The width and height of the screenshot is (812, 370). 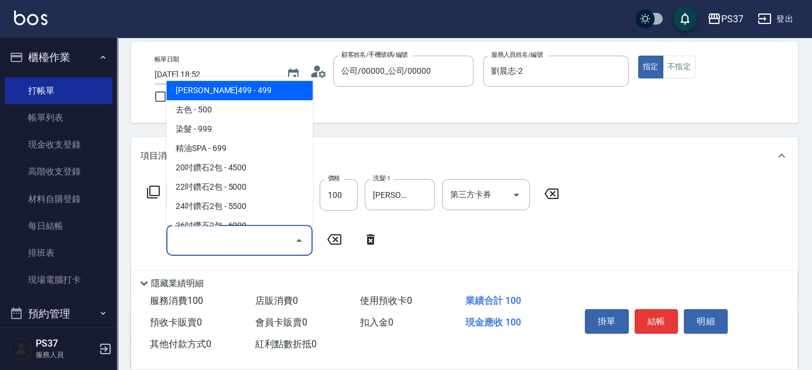 What do you see at coordinates (685, 19) in the screenshot?
I see `button: save` at bounding box center [685, 19].